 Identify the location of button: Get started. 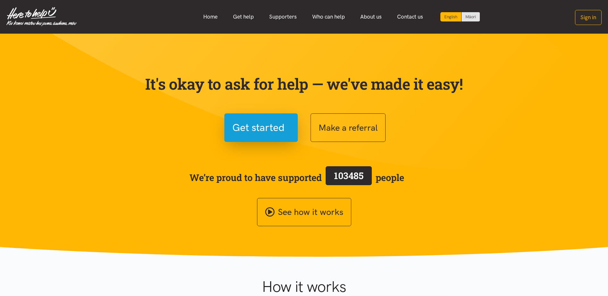
(261, 128).